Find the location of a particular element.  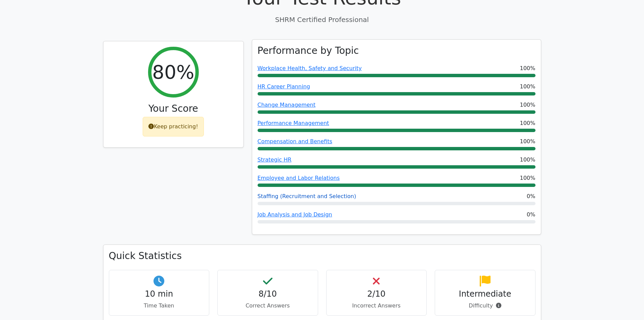

h3: Quick Statistics is located at coordinates (322, 256).